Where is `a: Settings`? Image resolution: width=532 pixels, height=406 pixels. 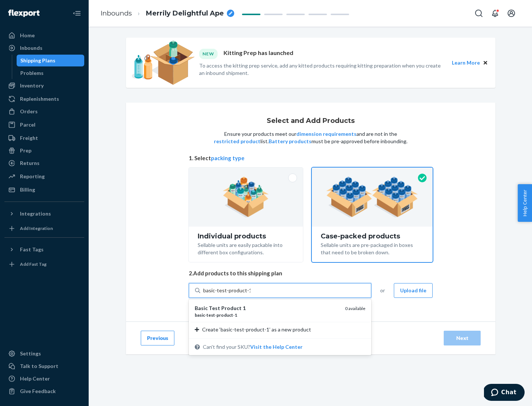 a: Settings is located at coordinates (44, 353).